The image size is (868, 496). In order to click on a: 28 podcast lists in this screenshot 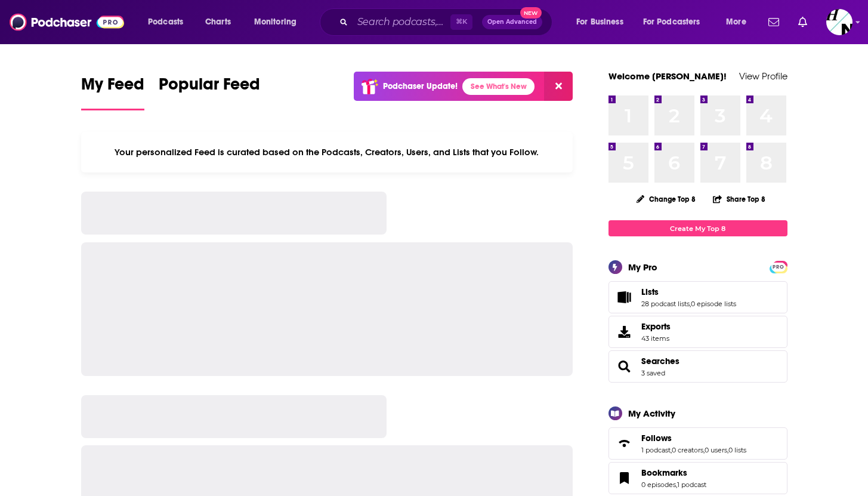, I will do `click(665, 304)`.